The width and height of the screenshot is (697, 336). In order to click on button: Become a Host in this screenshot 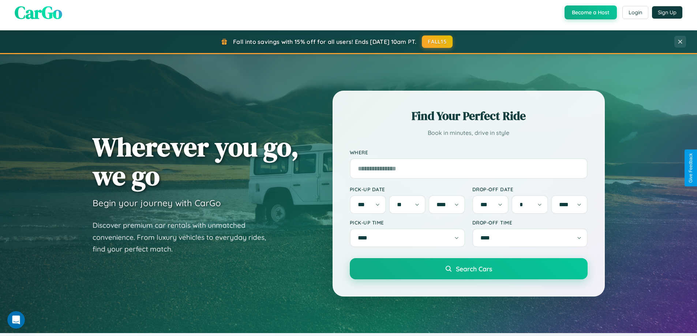, I will do `click(590, 12)`.